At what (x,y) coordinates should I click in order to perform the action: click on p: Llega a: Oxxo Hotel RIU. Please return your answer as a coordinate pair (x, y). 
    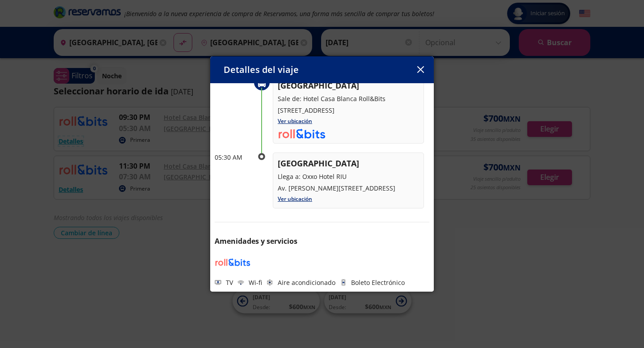
    Looking at the image, I should click on (348, 176).